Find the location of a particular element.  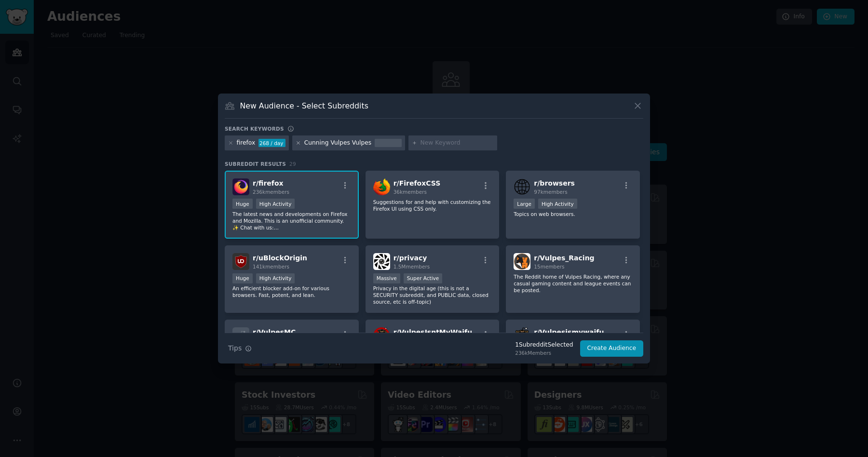

span: 15 members is located at coordinates (549, 267).